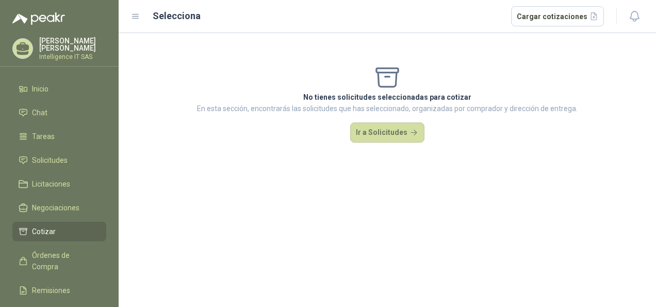 This screenshot has width=656, height=307. Describe the element at coordinates (40, 113) in the screenshot. I see `span: Chat` at that location.